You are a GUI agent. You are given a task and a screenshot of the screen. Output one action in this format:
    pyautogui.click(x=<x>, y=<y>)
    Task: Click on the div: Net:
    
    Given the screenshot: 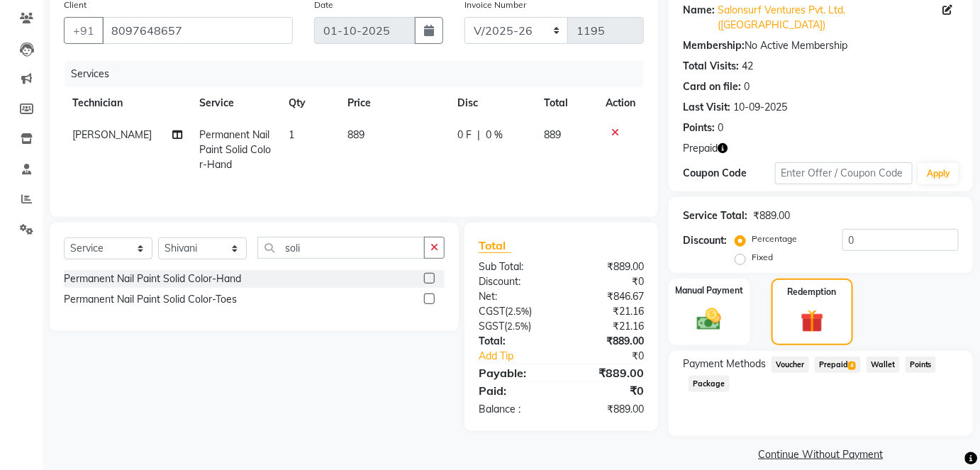 What is the action you would take?
    pyautogui.click(x=515, y=296)
    